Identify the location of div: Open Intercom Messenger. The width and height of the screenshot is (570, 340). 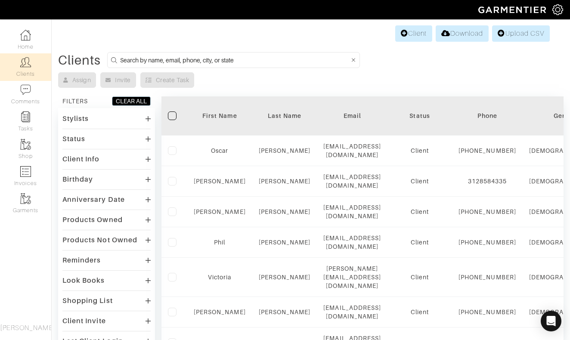
(551, 321).